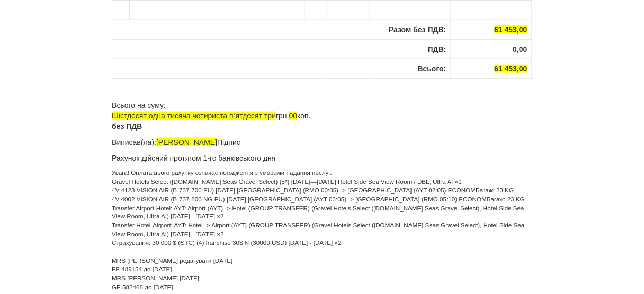 The height and width of the screenshot is (294, 644). I want to click on th: 0,00, so click(491, 49).